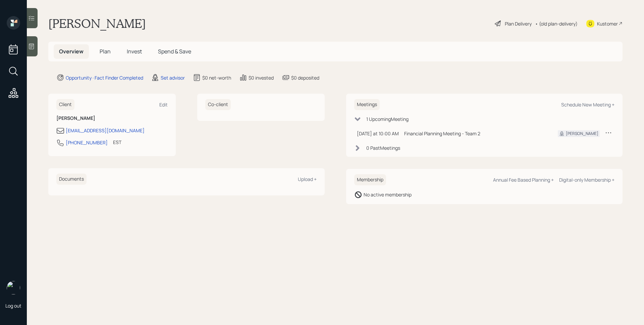  Describe the element at coordinates (71, 179) in the screenshot. I see `h6: Documents` at that location.